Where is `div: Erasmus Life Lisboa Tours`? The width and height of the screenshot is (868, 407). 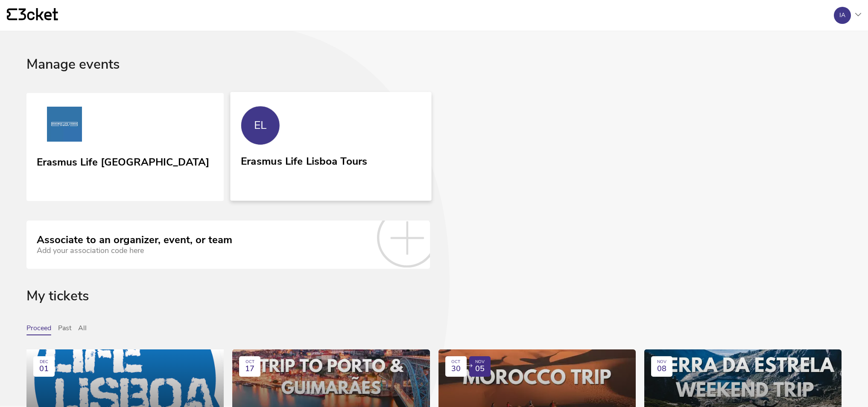
div: Erasmus Life Lisboa Tours is located at coordinates (304, 160).